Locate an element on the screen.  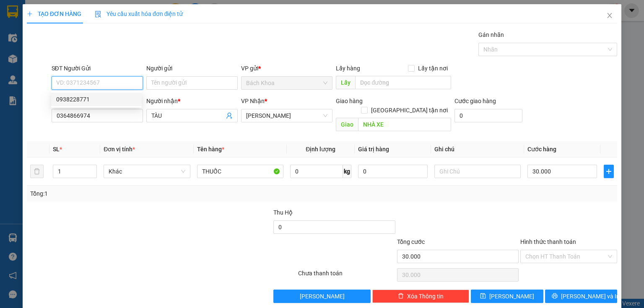
img: logo.jpg is located at coordinates (27, 27).